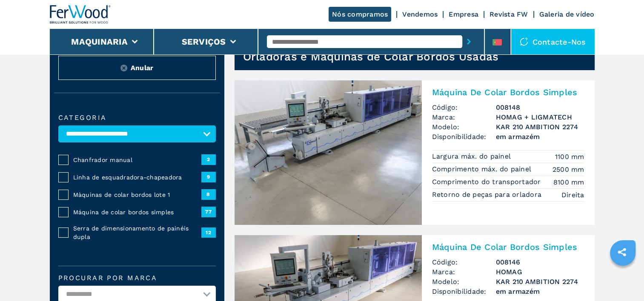 Image resolution: width=644 pixels, height=301 pixels. What do you see at coordinates (209, 194) in the screenshot?
I see `span: 8` at bounding box center [209, 194].